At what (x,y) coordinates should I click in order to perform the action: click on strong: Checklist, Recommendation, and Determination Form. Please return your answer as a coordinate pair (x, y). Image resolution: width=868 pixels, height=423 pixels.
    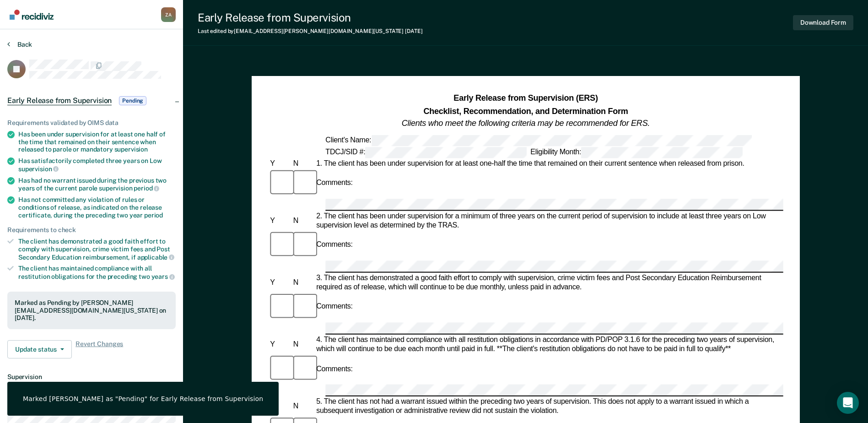
    Looking at the image, I should click on (526, 111).